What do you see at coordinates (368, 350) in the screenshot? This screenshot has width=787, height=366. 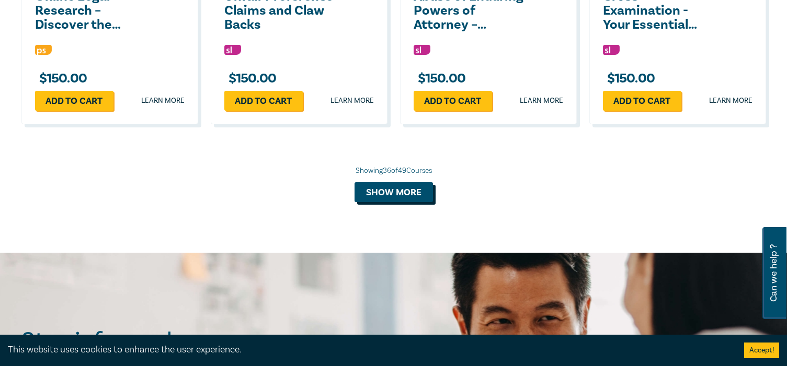 I see `div: This website uses cookies to enhance the user experience.` at bounding box center [368, 350].